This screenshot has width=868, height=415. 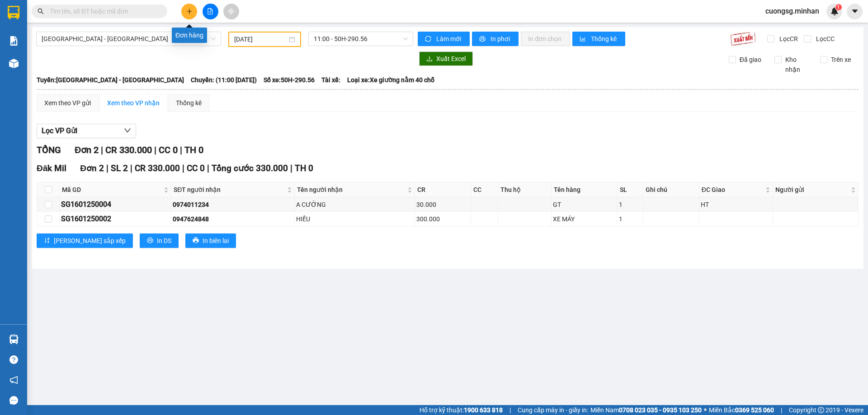 I want to click on span: cuongsg.minhan, so click(x=792, y=11).